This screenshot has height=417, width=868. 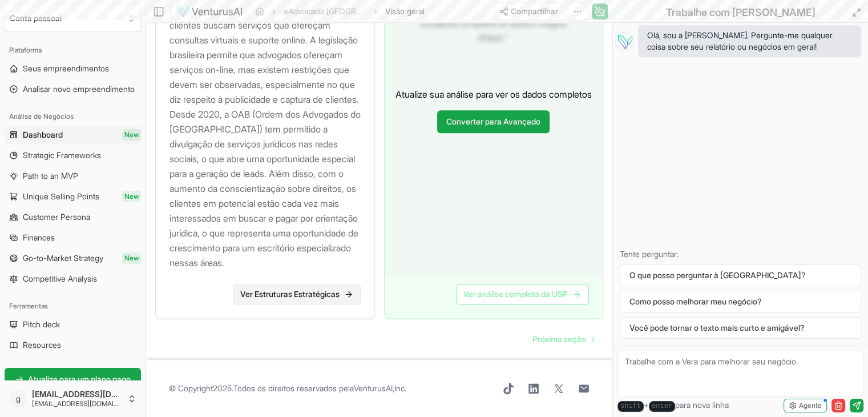 I want to click on span: Strategic Frameworks, so click(x=62, y=156).